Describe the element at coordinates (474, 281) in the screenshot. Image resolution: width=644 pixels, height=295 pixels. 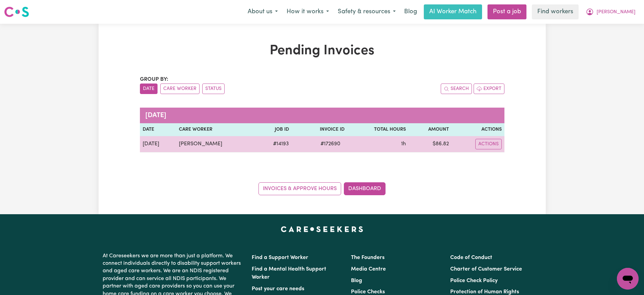
I see `a: Police Check Policy` at that location.